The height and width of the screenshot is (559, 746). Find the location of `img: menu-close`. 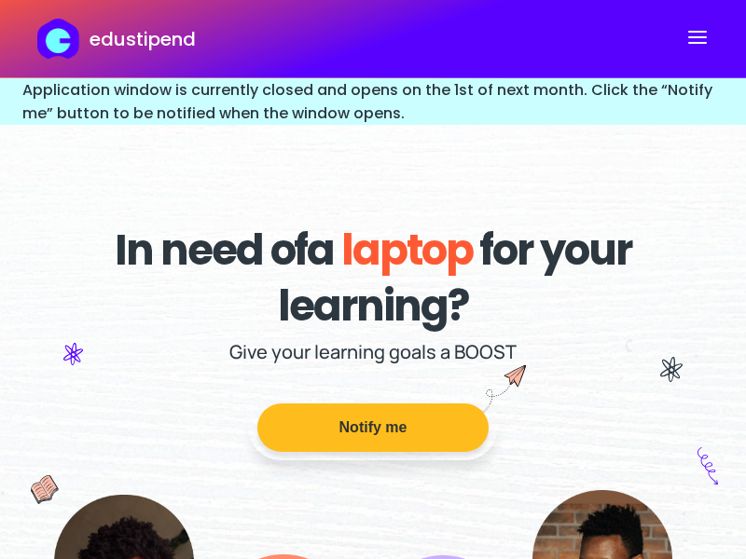

img: menu-close is located at coordinates (697, 37).